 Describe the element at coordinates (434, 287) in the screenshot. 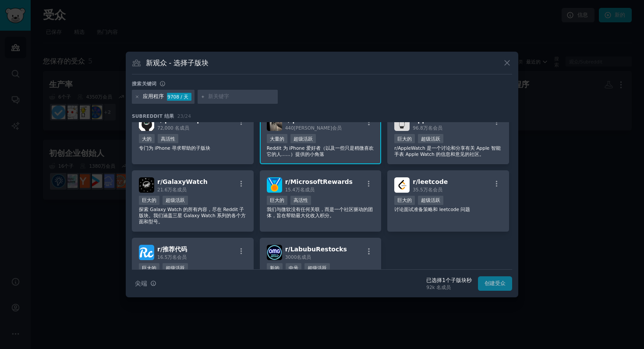

I see `font: 92k 名` at that location.